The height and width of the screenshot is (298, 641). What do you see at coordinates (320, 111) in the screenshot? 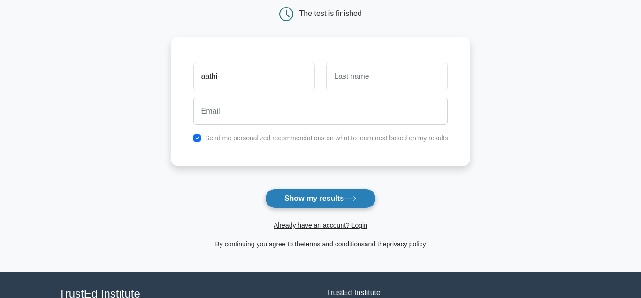
I see `input: Email` at bounding box center [320, 111].